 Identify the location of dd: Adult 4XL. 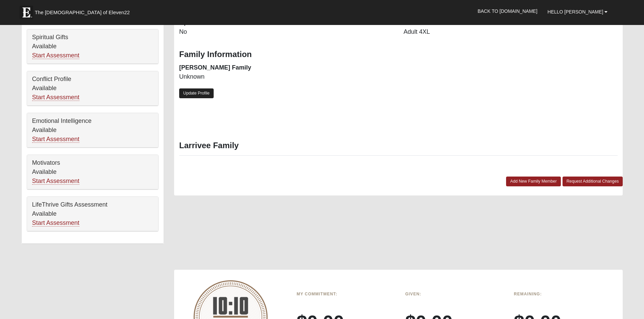
(510, 32).